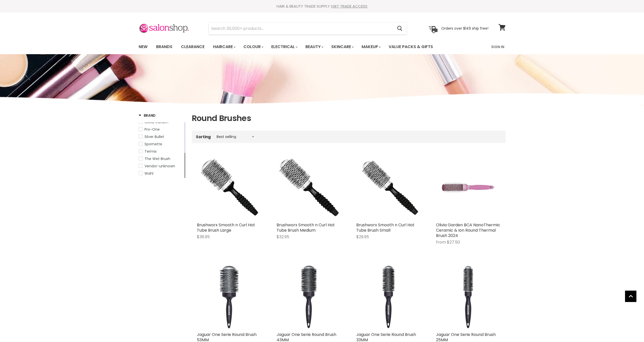 The width and height of the screenshot is (644, 342). Describe the element at coordinates (229, 297) in the screenshot. I see `img: Jaguar One Serie Round Brush 53MM` at that location.